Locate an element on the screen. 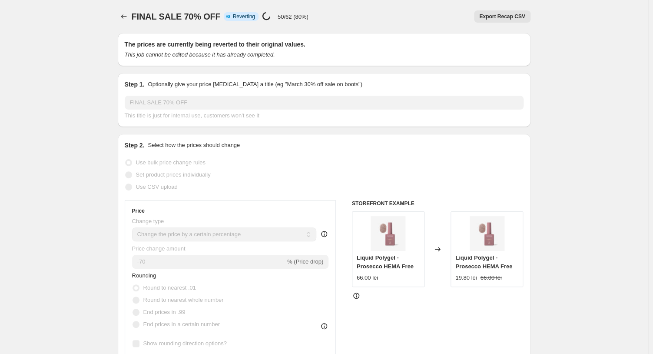 The height and width of the screenshot is (354, 653). div: 19.80 lei is located at coordinates (466, 278).